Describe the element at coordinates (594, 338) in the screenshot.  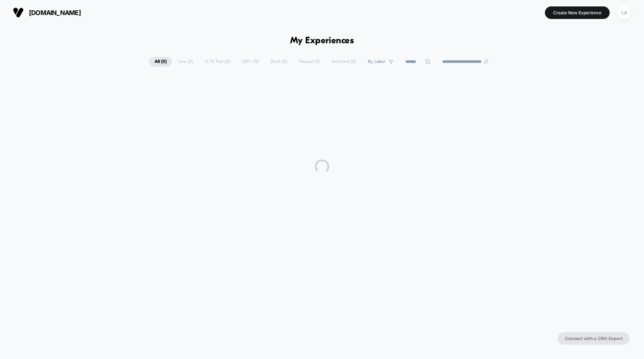
I see `button: Connect with a CRO Expert` at that location.